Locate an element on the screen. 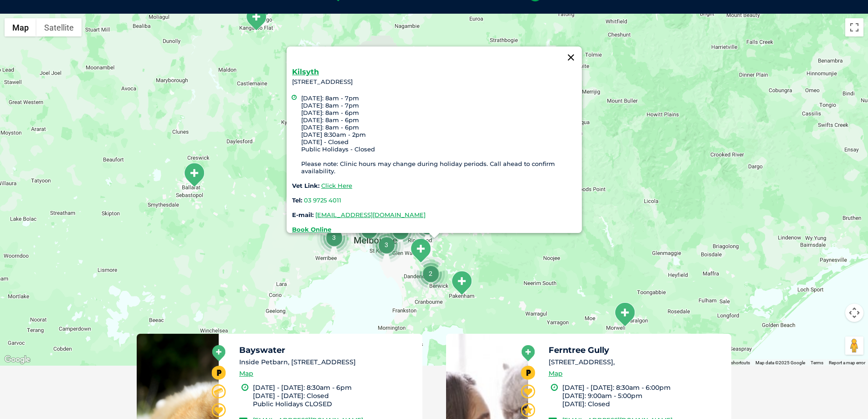  div: Morwell is located at coordinates (625, 314).